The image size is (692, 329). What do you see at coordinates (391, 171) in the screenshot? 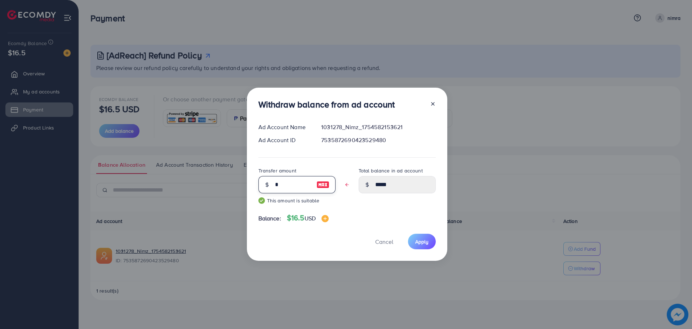
I see `label: Total balance in ad account` at bounding box center [391, 171].